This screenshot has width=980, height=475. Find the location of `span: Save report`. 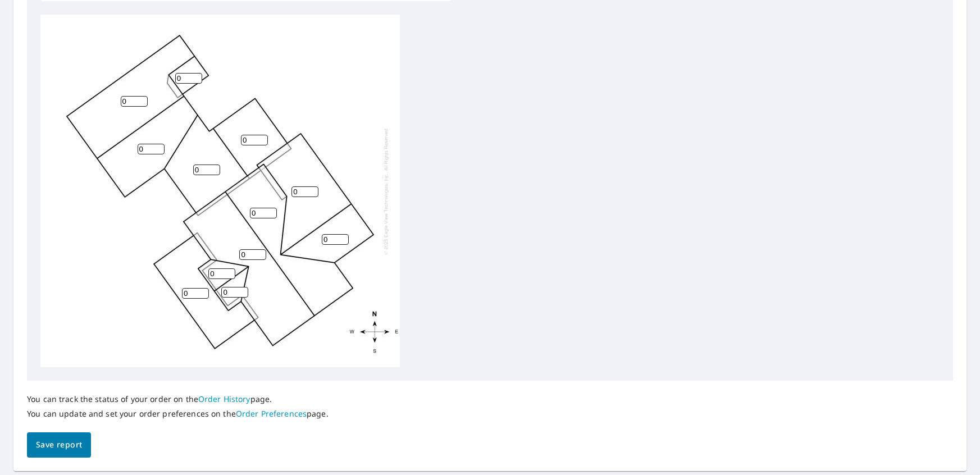

span: Save report is located at coordinates (59, 444).